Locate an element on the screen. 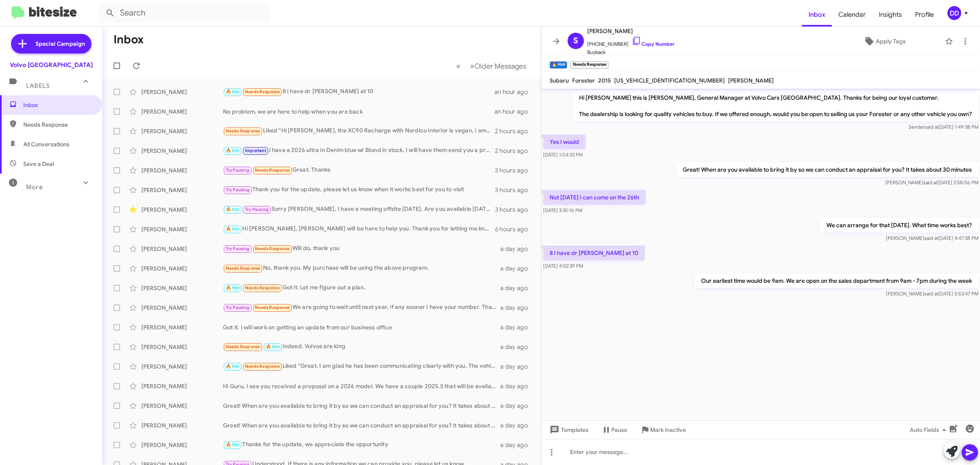 The width and height of the screenshot is (980, 465). button: Next is located at coordinates (498, 66).